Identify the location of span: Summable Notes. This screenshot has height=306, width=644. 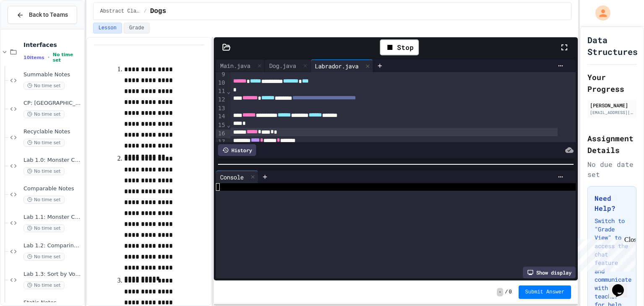
(53, 75).